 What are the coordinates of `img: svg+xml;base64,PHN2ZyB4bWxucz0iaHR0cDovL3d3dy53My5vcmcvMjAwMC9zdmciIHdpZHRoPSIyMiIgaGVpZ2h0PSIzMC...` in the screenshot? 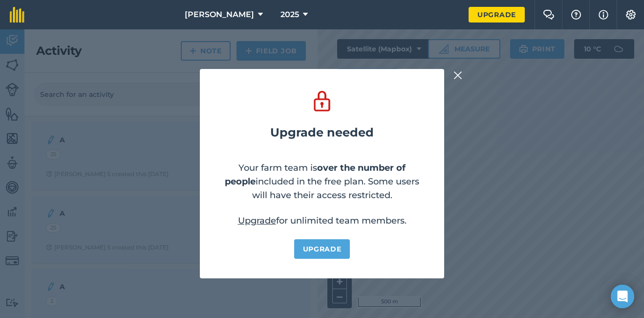 It's located at (457, 75).